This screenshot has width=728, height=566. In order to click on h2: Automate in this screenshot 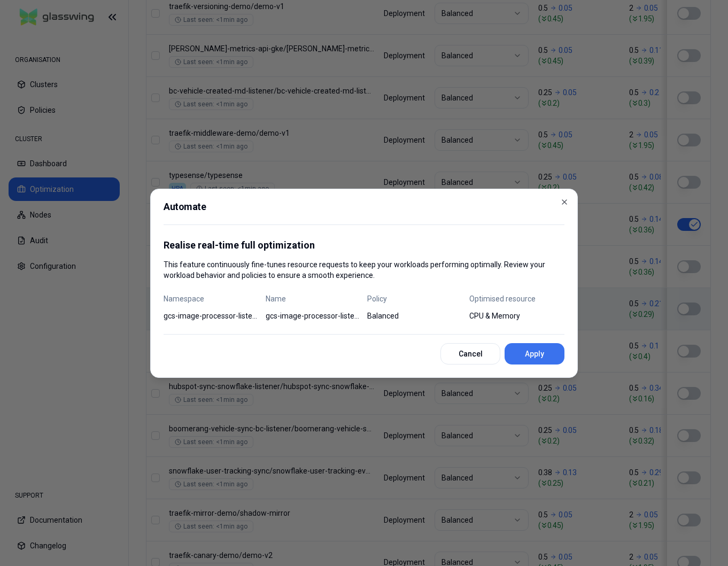, I will do `click(364, 213)`.